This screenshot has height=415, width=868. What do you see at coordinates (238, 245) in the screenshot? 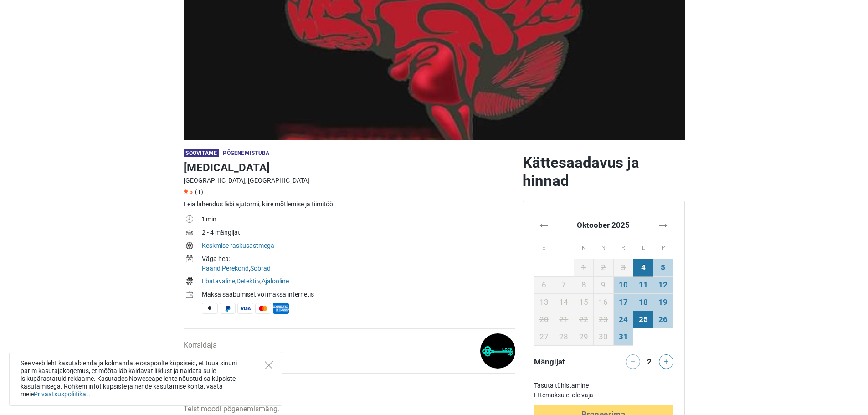
I see `a: Keskmise raskusastmega` at bounding box center [238, 245].